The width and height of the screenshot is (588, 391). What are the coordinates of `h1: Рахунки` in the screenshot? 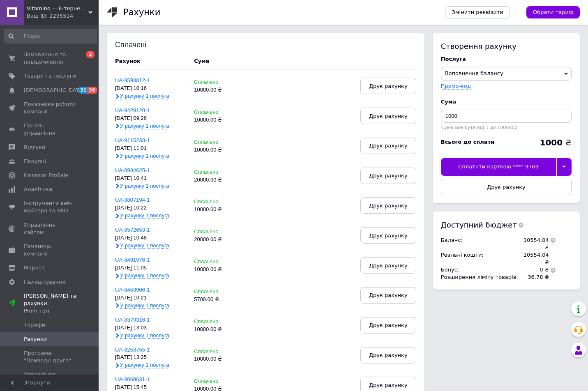 It's located at (142, 12).